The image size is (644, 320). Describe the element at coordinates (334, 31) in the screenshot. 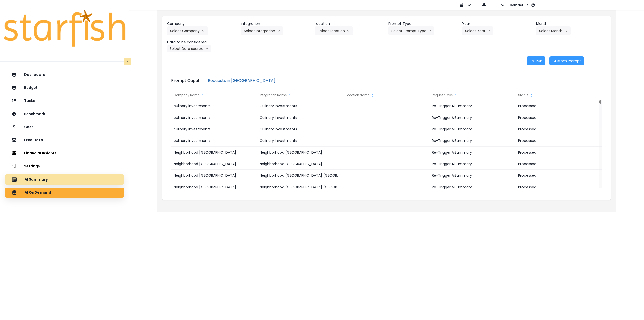

I see `button: Select Locationarrow down line` at that location.